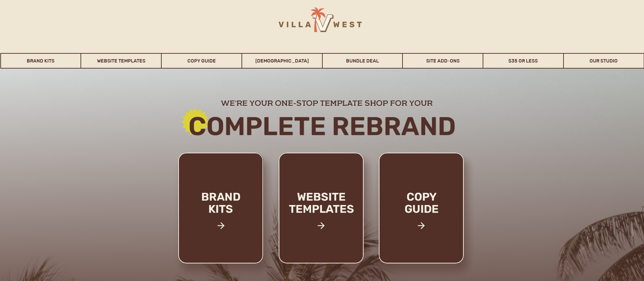 The height and width of the screenshot is (281, 644). Describe the element at coordinates (121, 61) in the screenshot. I see `a: Website Templates` at that location.